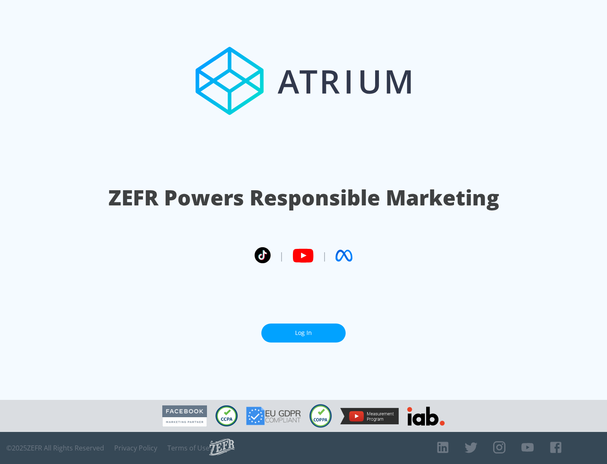 The height and width of the screenshot is (464, 607). Describe the element at coordinates (304, 333) in the screenshot. I see `a: Log In` at that location.